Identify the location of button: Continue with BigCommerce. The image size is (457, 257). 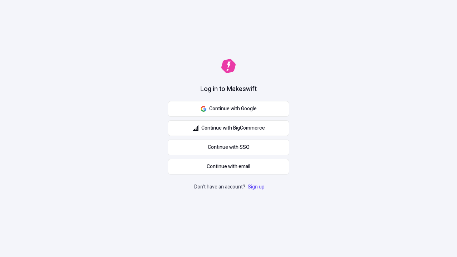
(229, 128).